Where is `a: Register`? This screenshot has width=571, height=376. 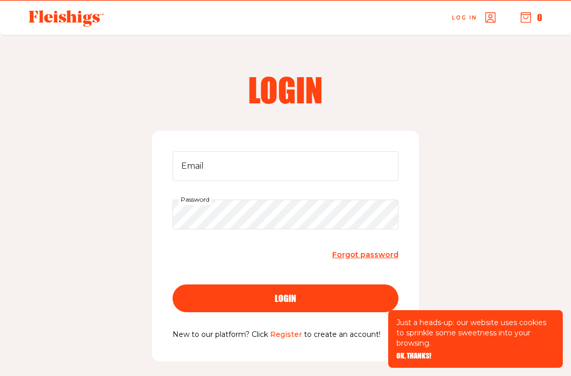 a: Register is located at coordinates (286, 334).